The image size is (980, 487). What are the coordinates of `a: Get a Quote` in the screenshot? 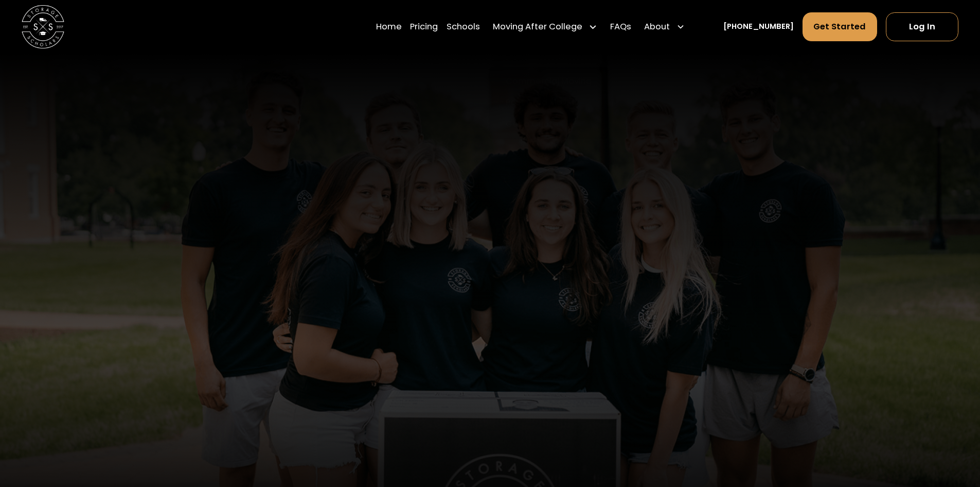 It's located at (549, 125).